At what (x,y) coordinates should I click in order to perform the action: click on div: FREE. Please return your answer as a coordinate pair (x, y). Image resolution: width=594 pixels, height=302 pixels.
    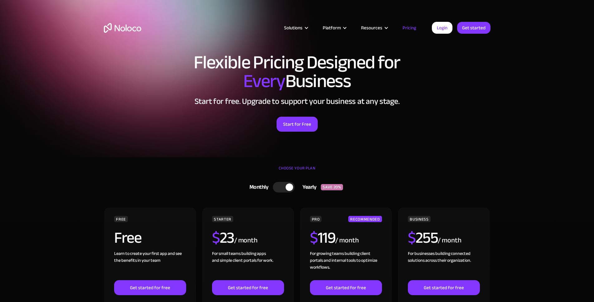
    Looking at the image, I should click on (121, 219).